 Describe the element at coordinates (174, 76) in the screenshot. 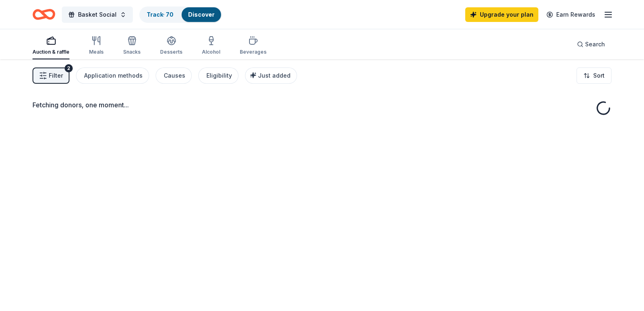

I see `div: Causes` at that location.